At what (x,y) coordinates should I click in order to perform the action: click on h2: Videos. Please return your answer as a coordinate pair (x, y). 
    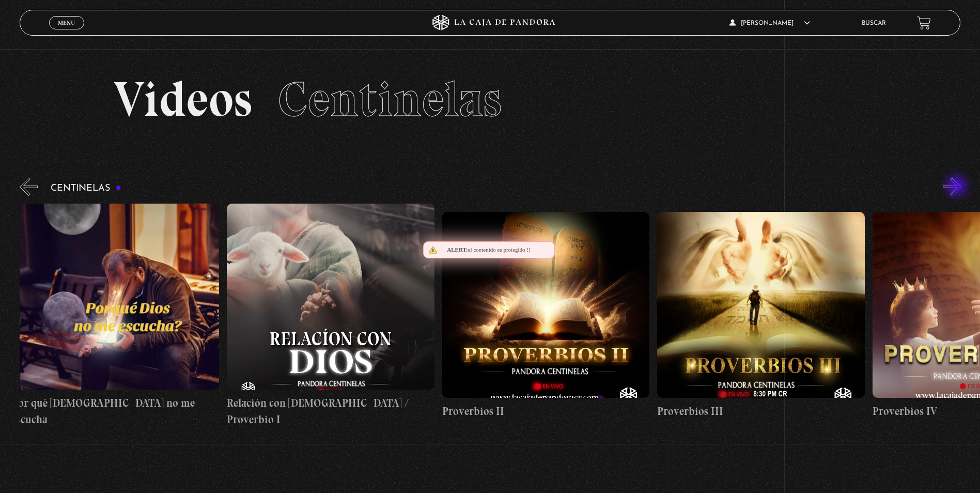
    Looking at the image, I should click on (490, 99).